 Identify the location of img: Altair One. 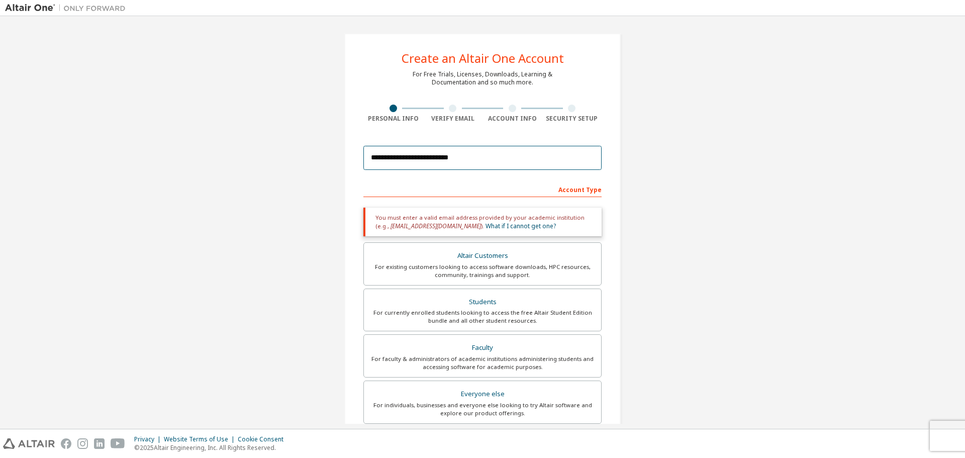
(68, 8).